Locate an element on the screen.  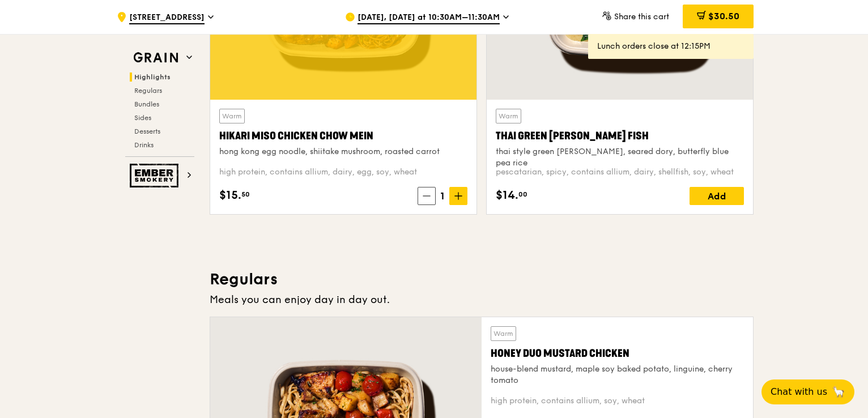
h3: Regulars is located at coordinates (481, 279).